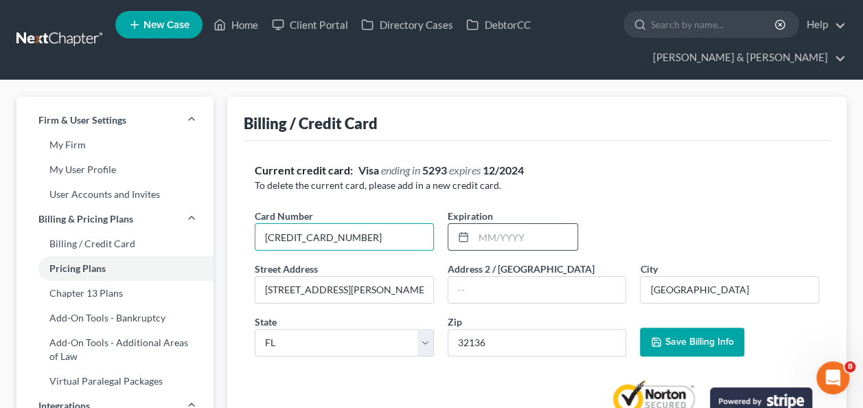 The width and height of the screenshot is (863, 408). I want to click on input: Enter street address, so click(344, 290).